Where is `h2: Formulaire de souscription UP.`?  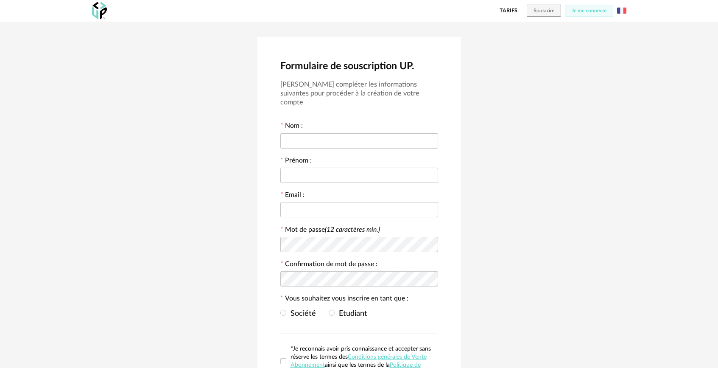
h2: Formulaire de souscription UP. is located at coordinates (359, 66).